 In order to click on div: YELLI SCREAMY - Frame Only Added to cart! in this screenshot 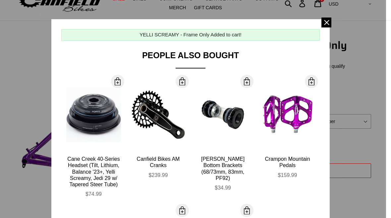, I will do `click(190, 35)`.